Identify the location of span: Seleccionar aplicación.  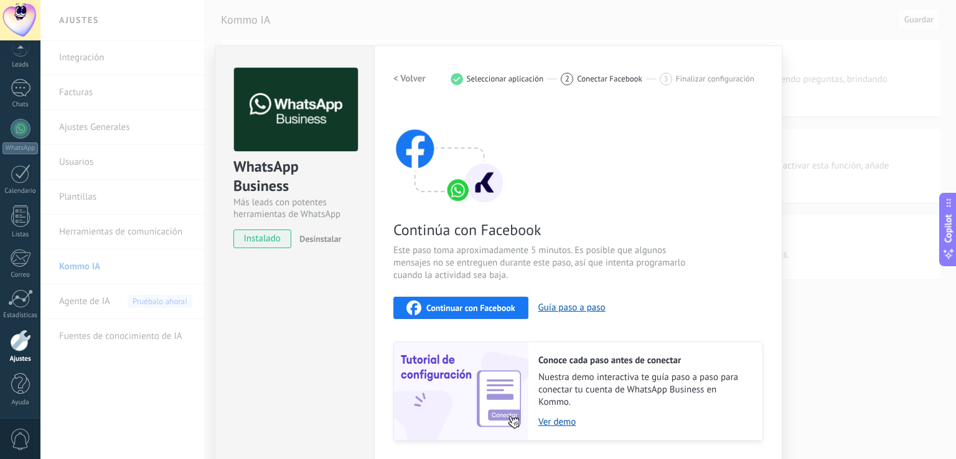
(505, 78).